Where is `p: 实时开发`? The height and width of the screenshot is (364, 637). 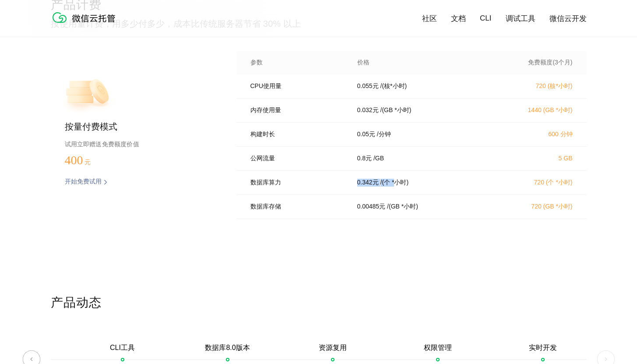 p: 实时开发 is located at coordinates (543, 348).